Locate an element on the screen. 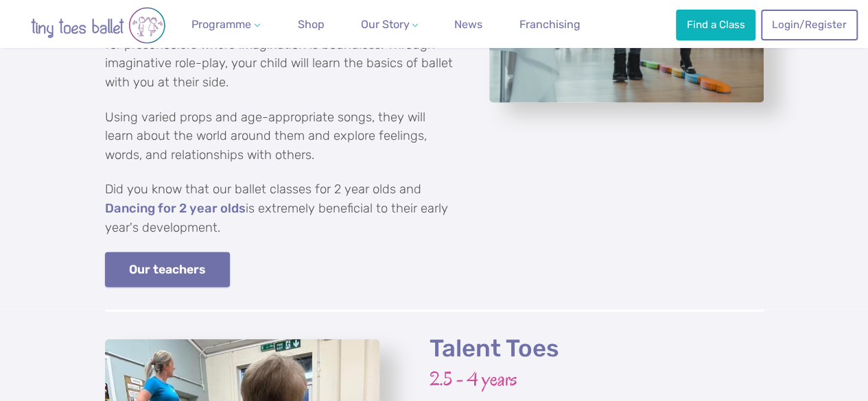 This screenshot has height=401, width=868. img: tiny toes ballet is located at coordinates (98, 26).